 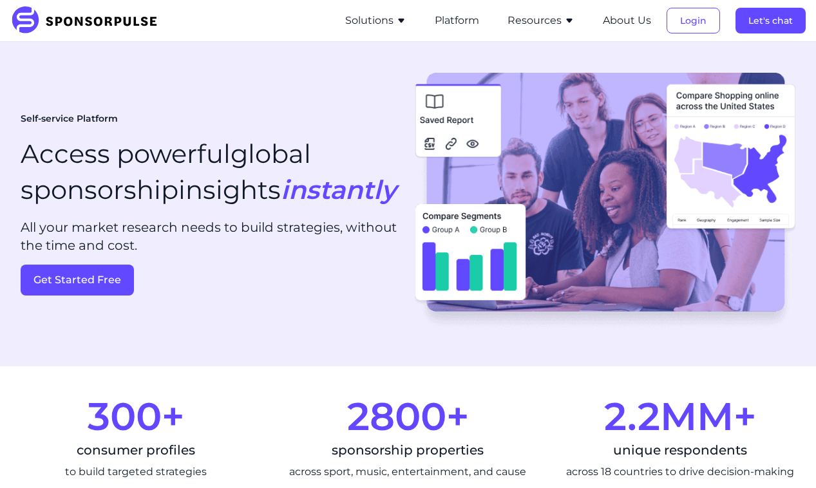 What do you see at coordinates (456, 21) in the screenshot?
I see `button: Platform` at bounding box center [456, 21].